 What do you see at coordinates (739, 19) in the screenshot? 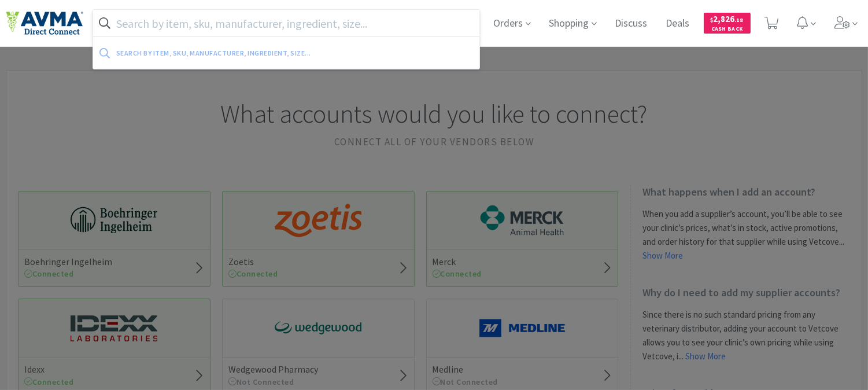
I see `span: . 18` at bounding box center [739, 19].